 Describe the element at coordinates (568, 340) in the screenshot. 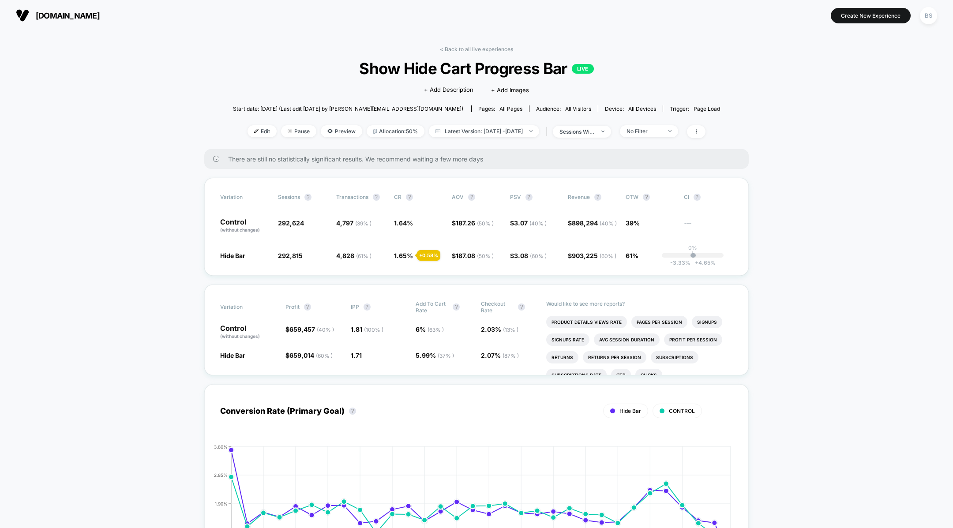

I see `li: Signups Rate` at that location.